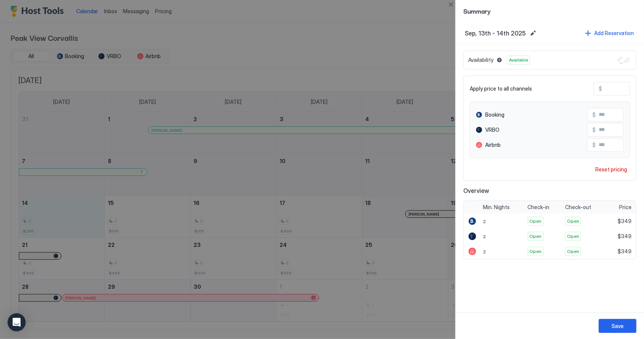 The height and width of the screenshot is (339, 644). Describe the element at coordinates (611, 170) in the screenshot. I see `button: Reset pricing` at that location.